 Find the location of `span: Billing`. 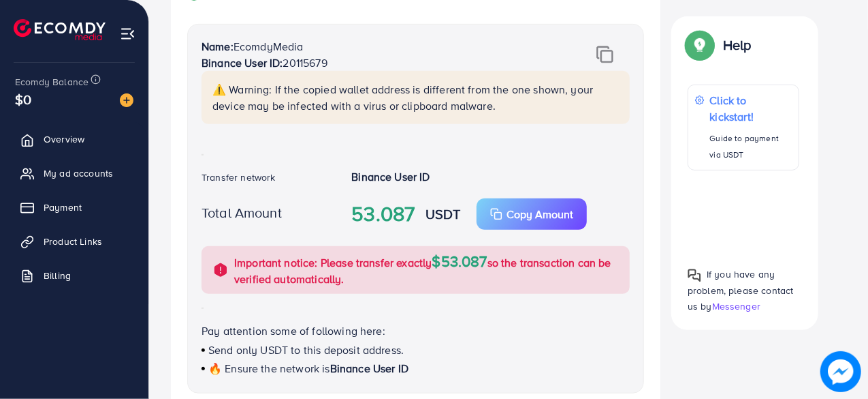

span: Billing is located at coordinates (57, 276).